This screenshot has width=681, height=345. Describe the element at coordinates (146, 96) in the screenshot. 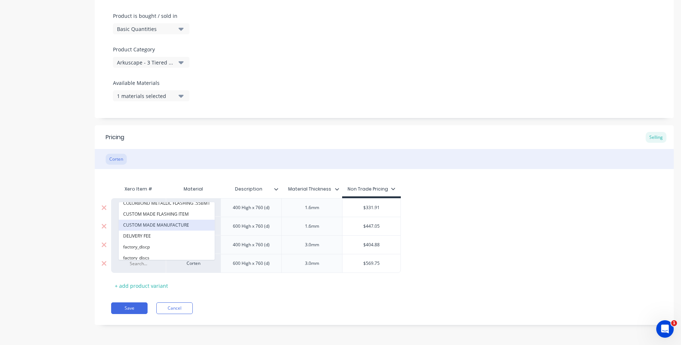

I see `div: 1 materials selected` at that location.